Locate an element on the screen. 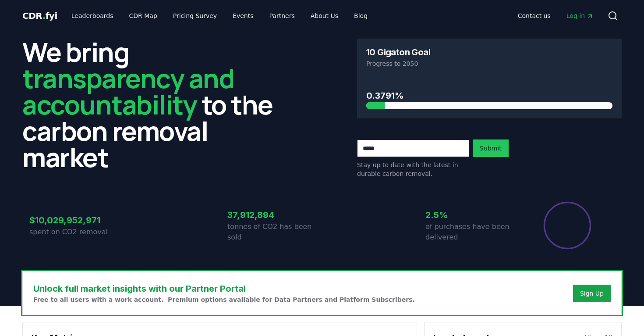 This screenshot has height=336, width=644. a: Pricing Survey is located at coordinates (195, 16).